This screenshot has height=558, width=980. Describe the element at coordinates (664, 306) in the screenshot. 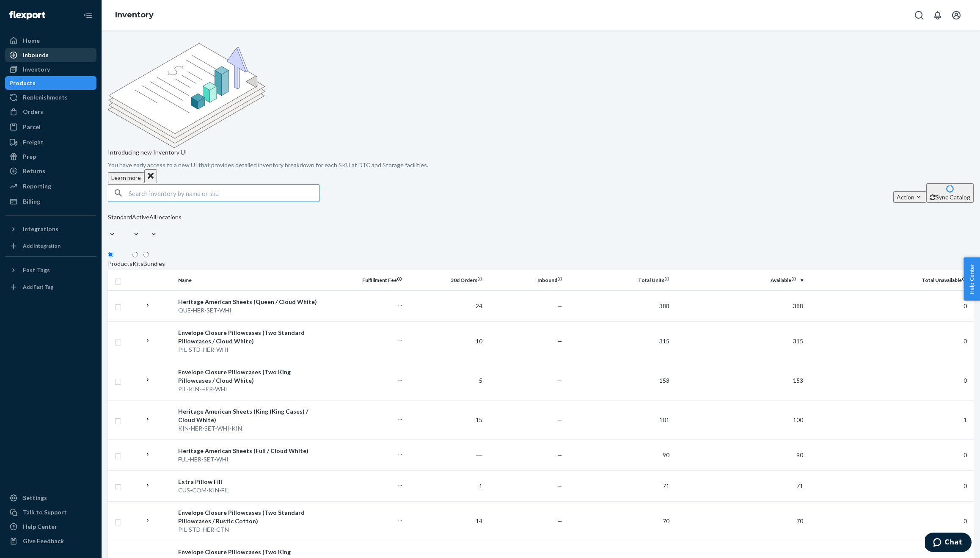

I see `span: 388` at that location.